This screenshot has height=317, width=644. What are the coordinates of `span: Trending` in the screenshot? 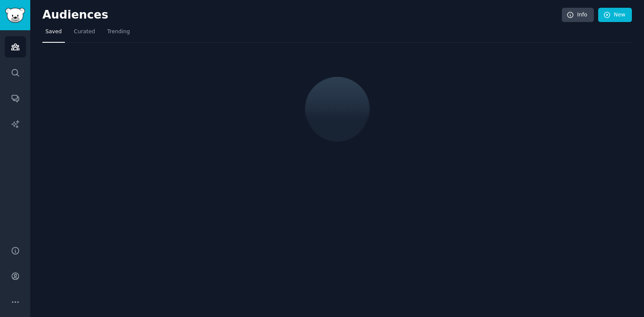 It's located at (119, 32).